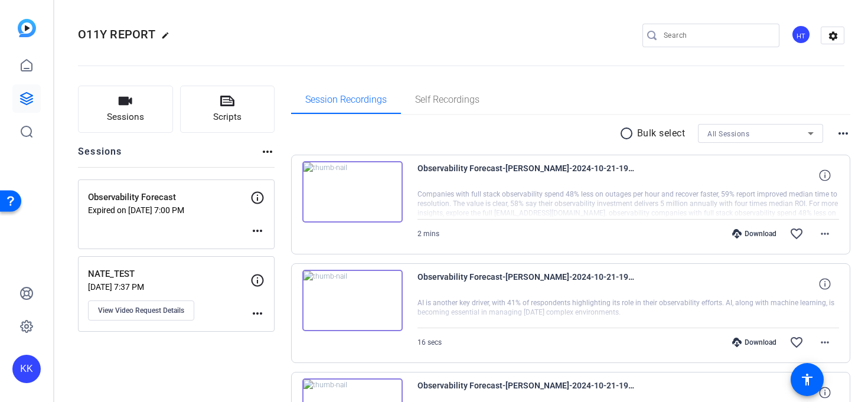 Image resolution: width=868 pixels, height=402 pixels. Describe the element at coordinates (99, 156) in the screenshot. I see `h2: Sessions` at that location.